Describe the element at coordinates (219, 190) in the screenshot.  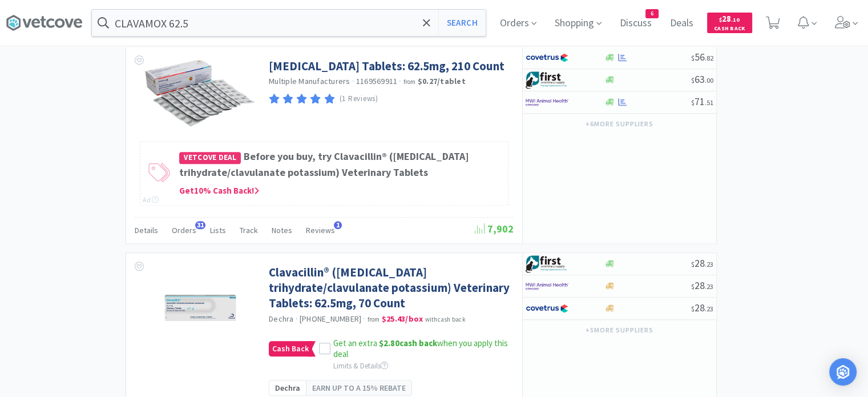
I see `span: Get 10 % Cash Back!` at that location.